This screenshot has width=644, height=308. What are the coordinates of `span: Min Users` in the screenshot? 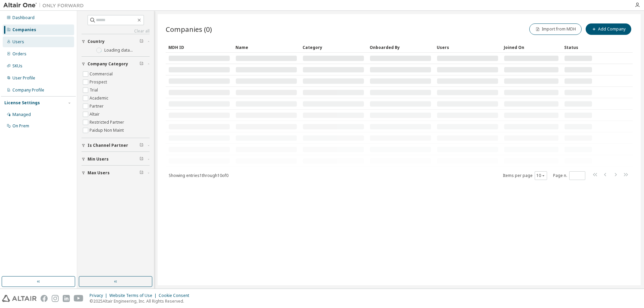 It's located at (98, 159).